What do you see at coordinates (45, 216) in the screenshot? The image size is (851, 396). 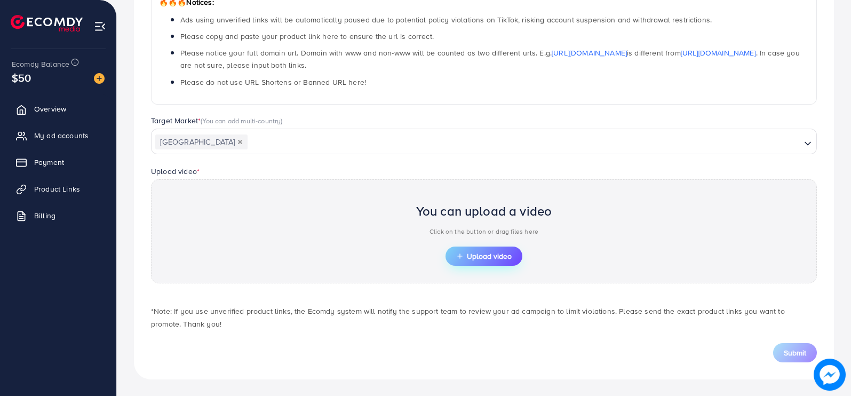 I see `span: Billing` at bounding box center [45, 216].